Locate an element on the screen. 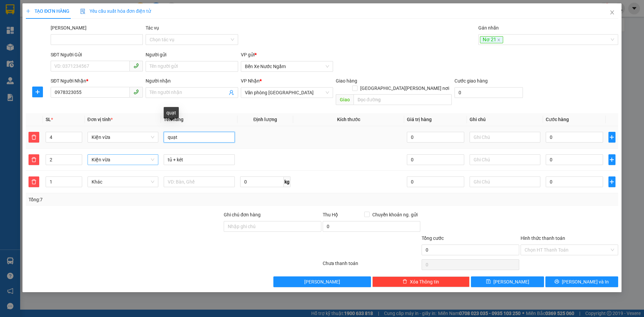 The height and width of the screenshot is (317, 644). div: SĐT Người Nhận is located at coordinates (97, 81).